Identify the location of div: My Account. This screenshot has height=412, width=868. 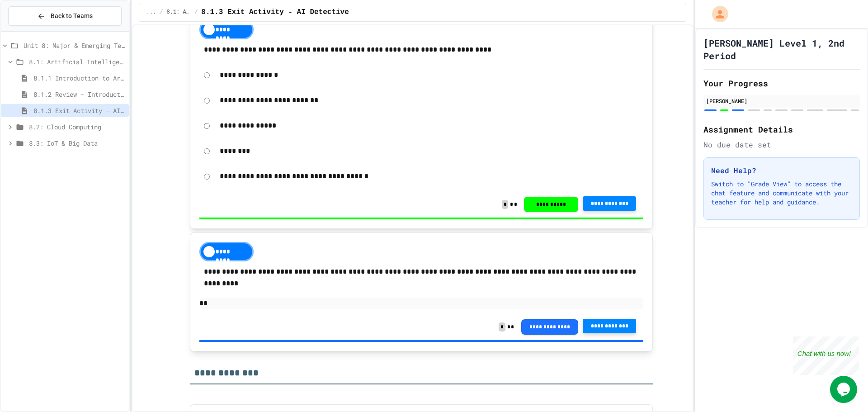
(716, 14).